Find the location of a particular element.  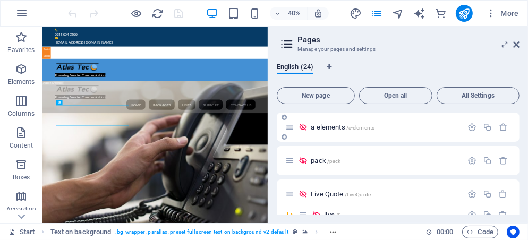

button: design is located at coordinates (356, 13).